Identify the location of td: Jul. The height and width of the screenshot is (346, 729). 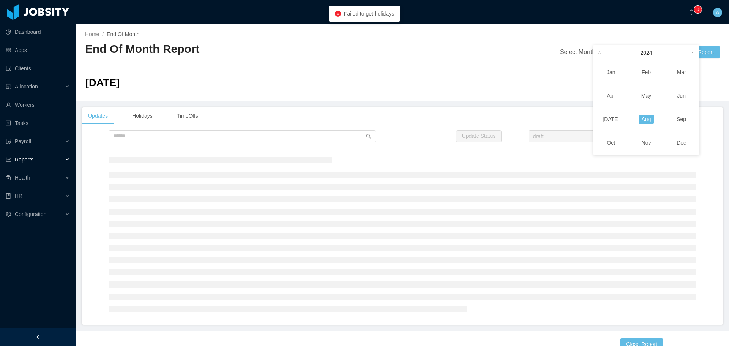
(611, 119).